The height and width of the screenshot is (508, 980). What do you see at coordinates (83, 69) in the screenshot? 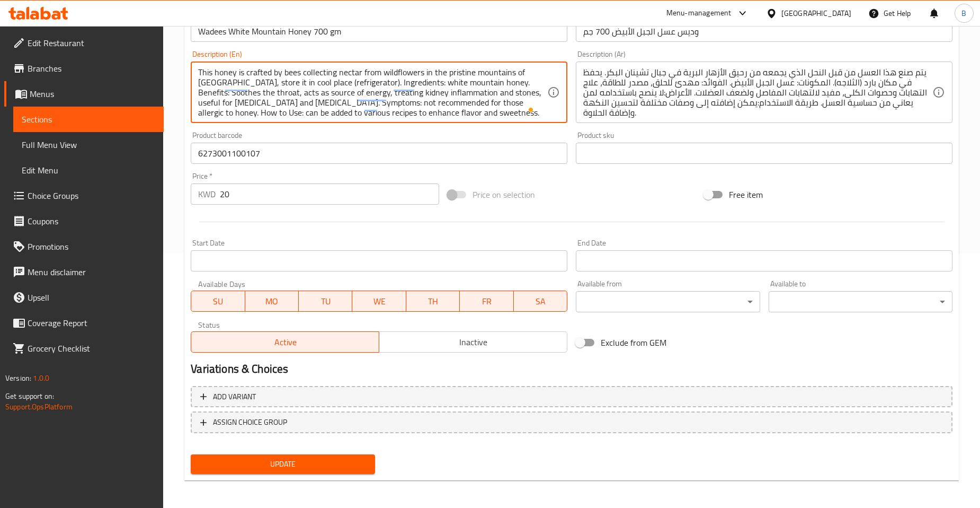
I see `a: Branches` at bounding box center [83, 69].